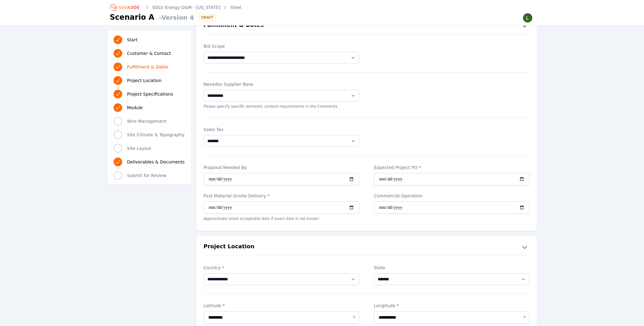  Describe the element at coordinates (236, 7) in the screenshot. I see `a: Steel` at that location.